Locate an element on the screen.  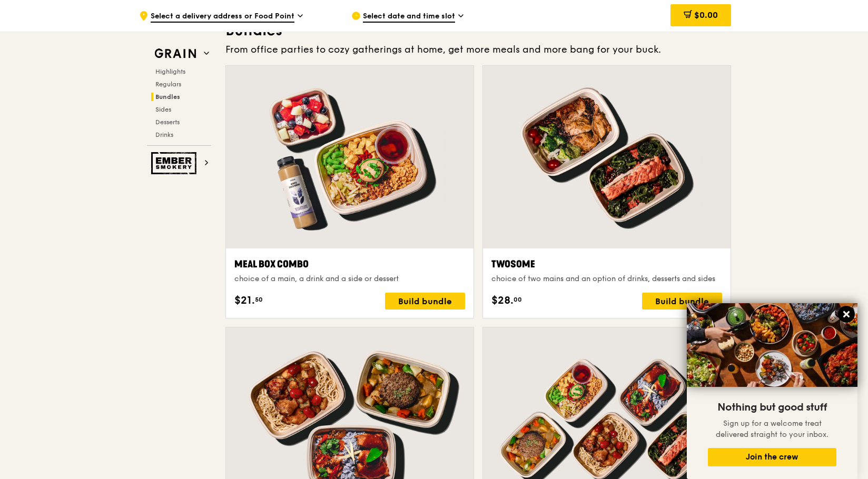
span: 50 is located at coordinates (259, 299).